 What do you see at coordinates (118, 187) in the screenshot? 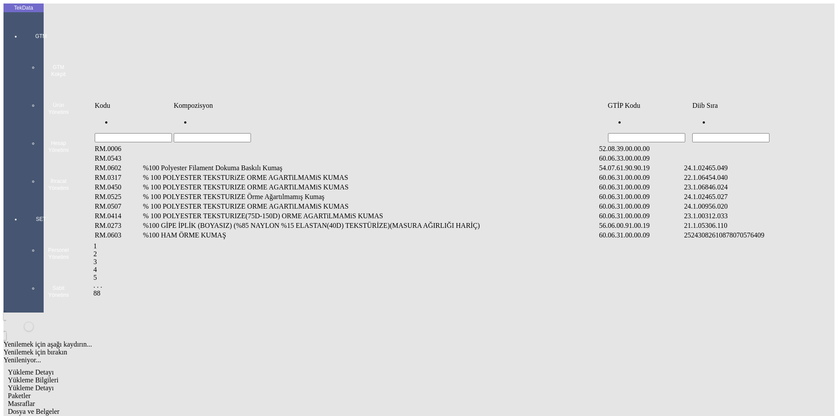
I see `td: RM.0450` at bounding box center [118, 187].